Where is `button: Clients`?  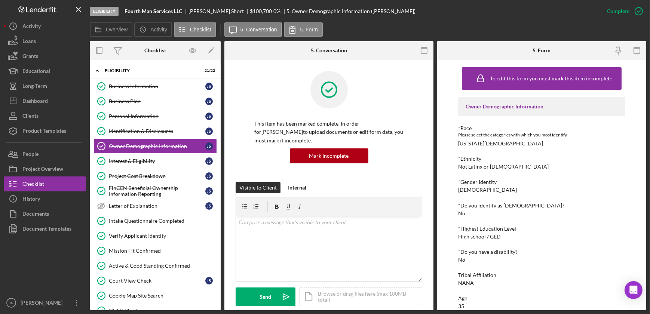 button: Clients is located at coordinates (45, 116).